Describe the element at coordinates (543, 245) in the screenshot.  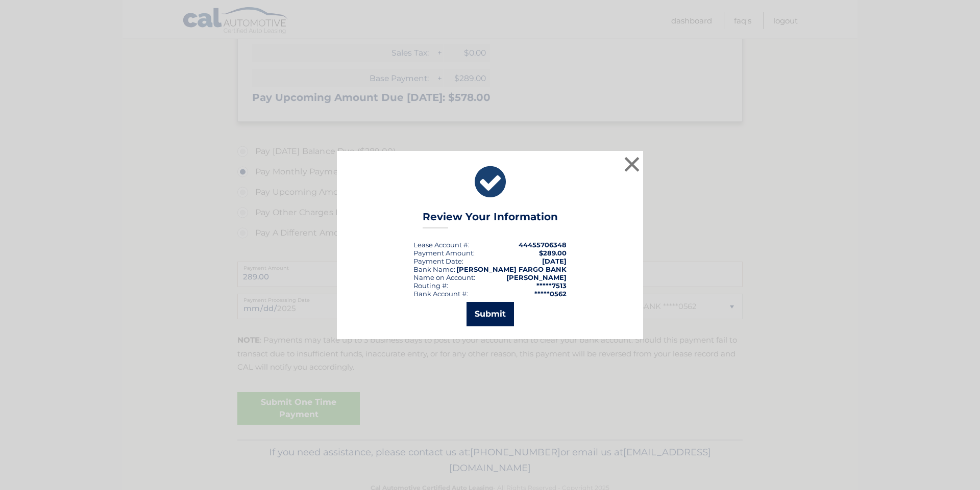
I see `strong: 44455706348` at that location.